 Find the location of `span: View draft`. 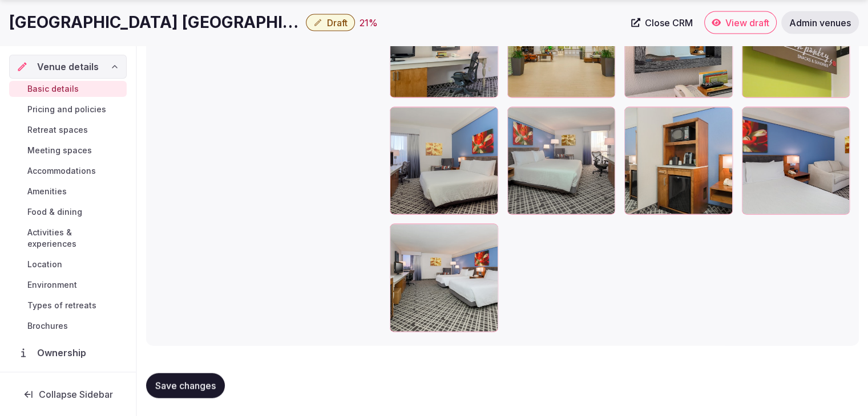

span: View draft is located at coordinates (747, 23).